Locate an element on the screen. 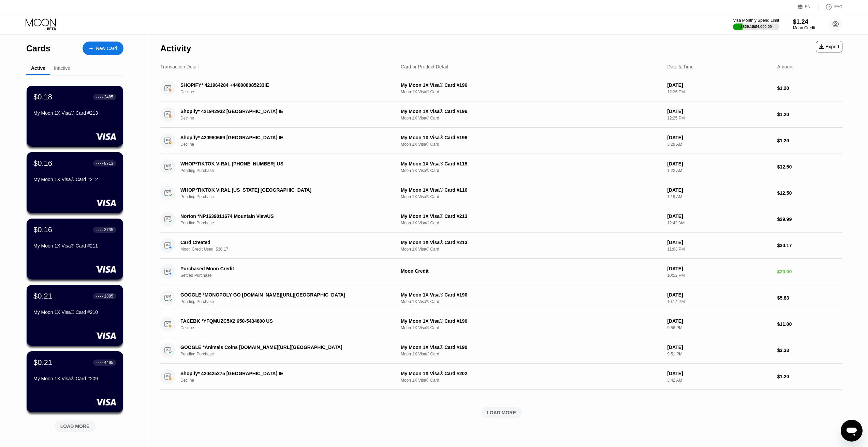 Image resolution: width=868 pixels, height=447 pixels. div: Card or Product Detail is located at coordinates (424, 67).